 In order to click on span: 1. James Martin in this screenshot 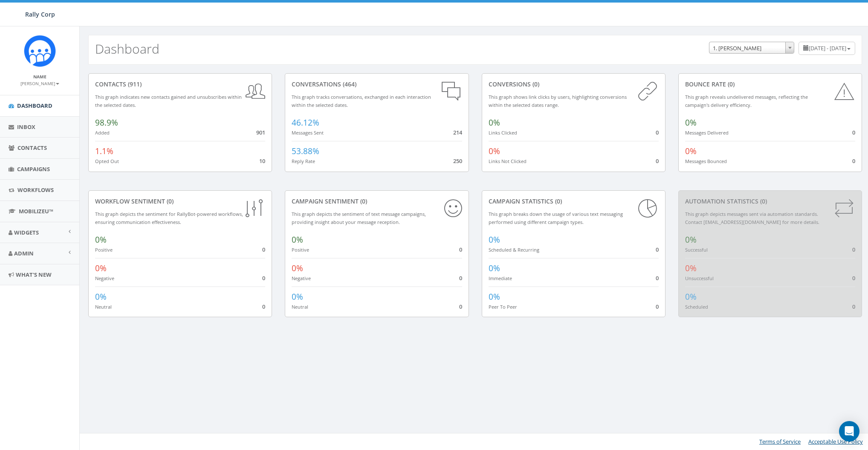, I will do `click(752, 48)`.